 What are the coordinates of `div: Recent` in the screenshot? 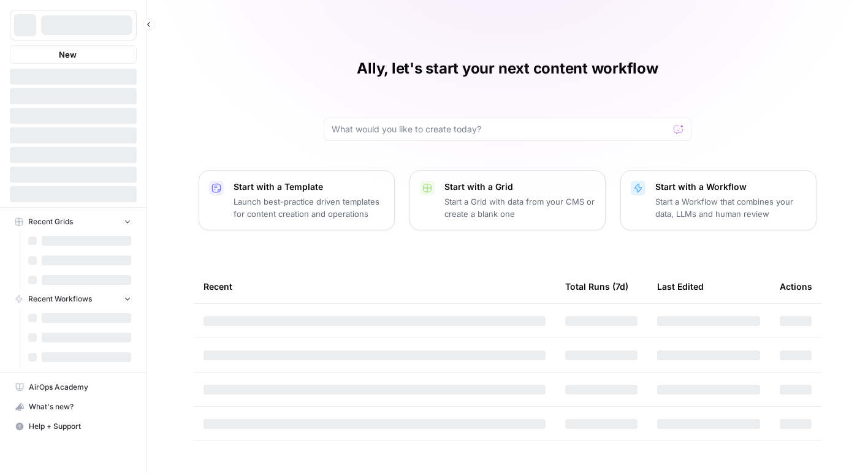 It's located at (374, 286).